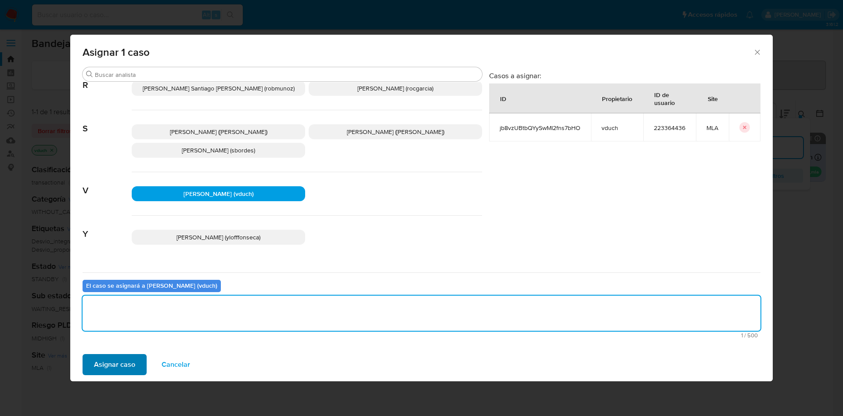  Describe the element at coordinates (617, 128) in the screenshot. I see `span: vduch` at that location.